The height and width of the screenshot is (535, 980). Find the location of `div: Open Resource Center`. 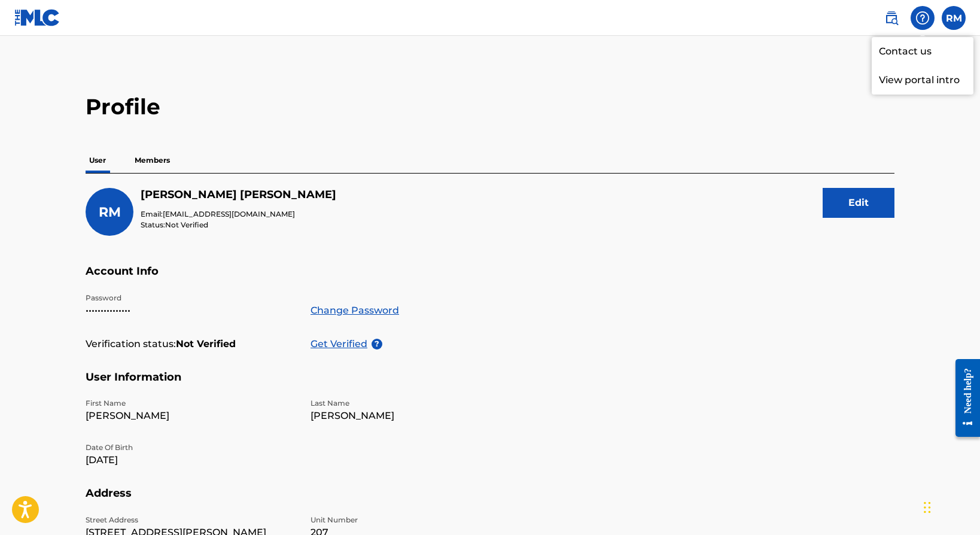

div: Open Resource Center is located at coordinates (20, 49).